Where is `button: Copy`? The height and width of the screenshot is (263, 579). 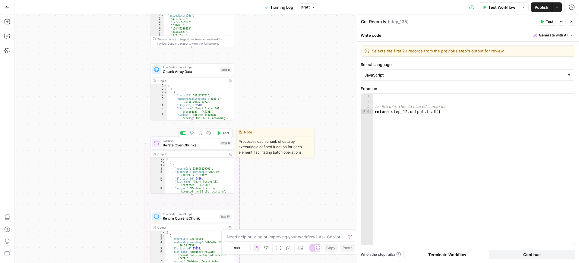 button: Copy is located at coordinates (331, 248).